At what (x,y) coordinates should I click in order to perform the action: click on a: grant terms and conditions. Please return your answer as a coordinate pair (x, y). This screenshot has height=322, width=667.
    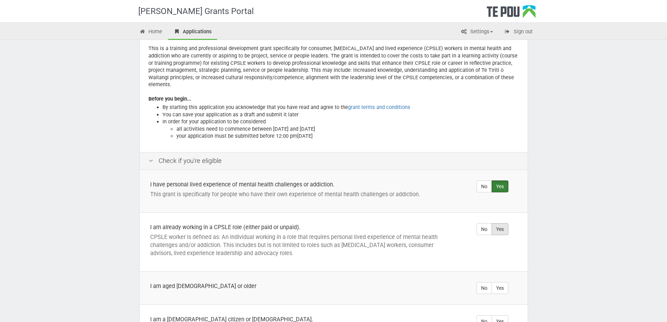
    Looking at the image, I should click on (379, 107).